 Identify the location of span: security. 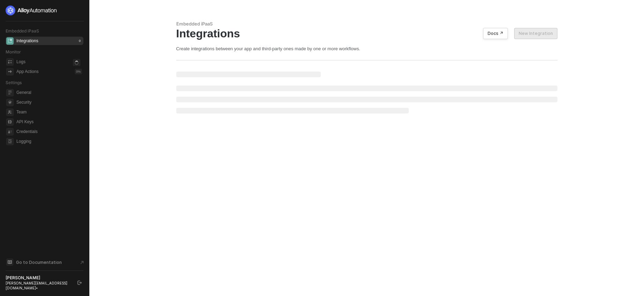
(10, 102).